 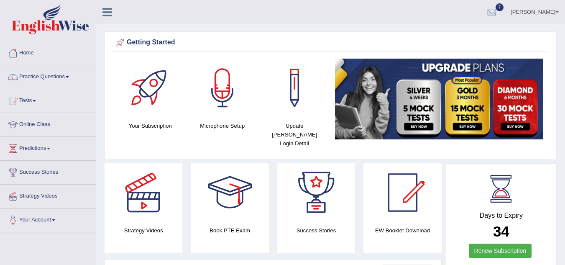 What do you see at coordinates (316, 230) in the screenshot?
I see `h4: Success Stories` at bounding box center [316, 230].